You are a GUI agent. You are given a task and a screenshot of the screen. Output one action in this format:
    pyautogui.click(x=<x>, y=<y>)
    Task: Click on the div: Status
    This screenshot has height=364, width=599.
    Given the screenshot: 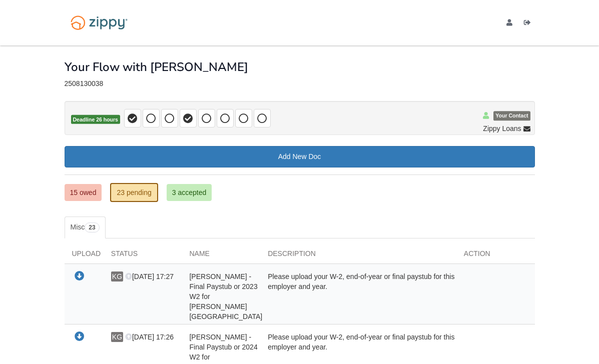 What is the action you would take?
    pyautogui.click(x=142, y=256)
    